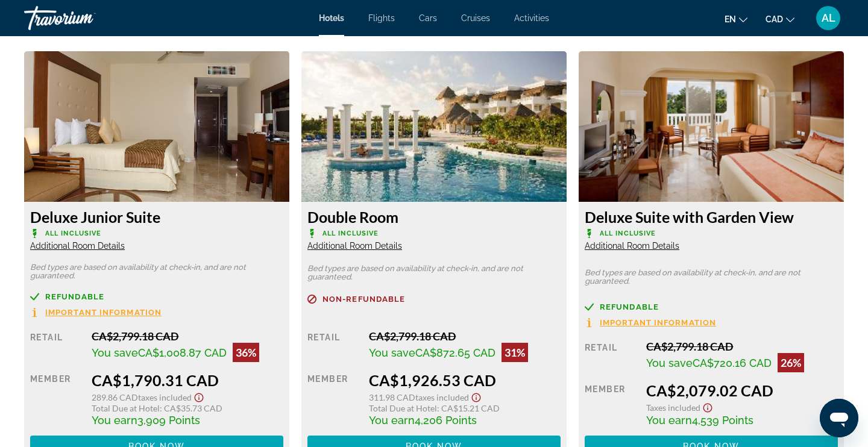  What do you see at coordinates (381, 18) in the screenshot?
I see `span: Flights` at bounding box center [381, 18].